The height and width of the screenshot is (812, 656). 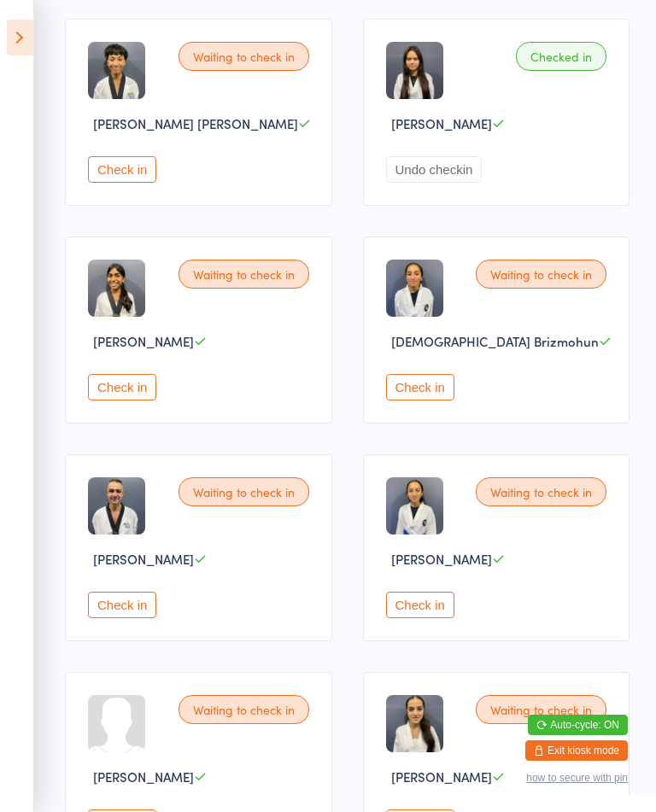 What do you see at coordinates (433, 169) in the screenshot?
I see `button: Undo checkin` at bounding box center [433, 169].